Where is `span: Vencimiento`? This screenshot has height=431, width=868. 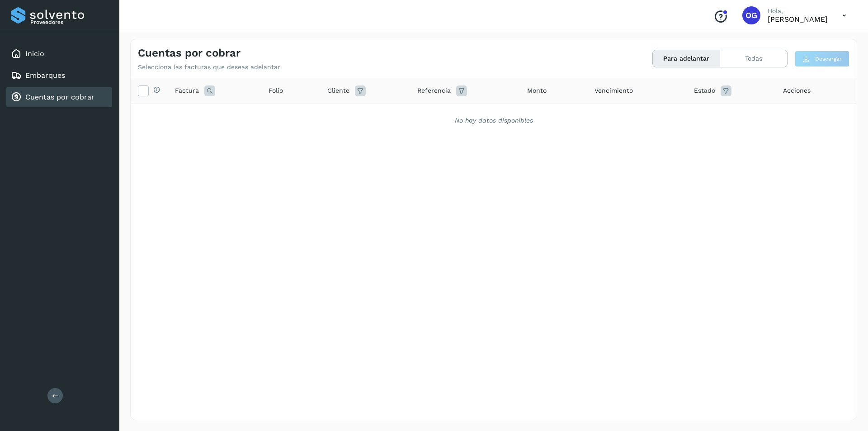
span: Vencimiento is located at coordinates (614, 90).